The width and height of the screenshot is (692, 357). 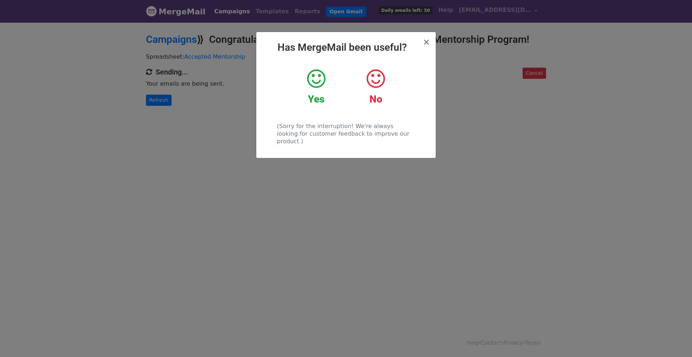 I want to click on p: (Sorry for the interruption! We're always looking for customer feedback to improve our product.), so click(x=345, y=134).